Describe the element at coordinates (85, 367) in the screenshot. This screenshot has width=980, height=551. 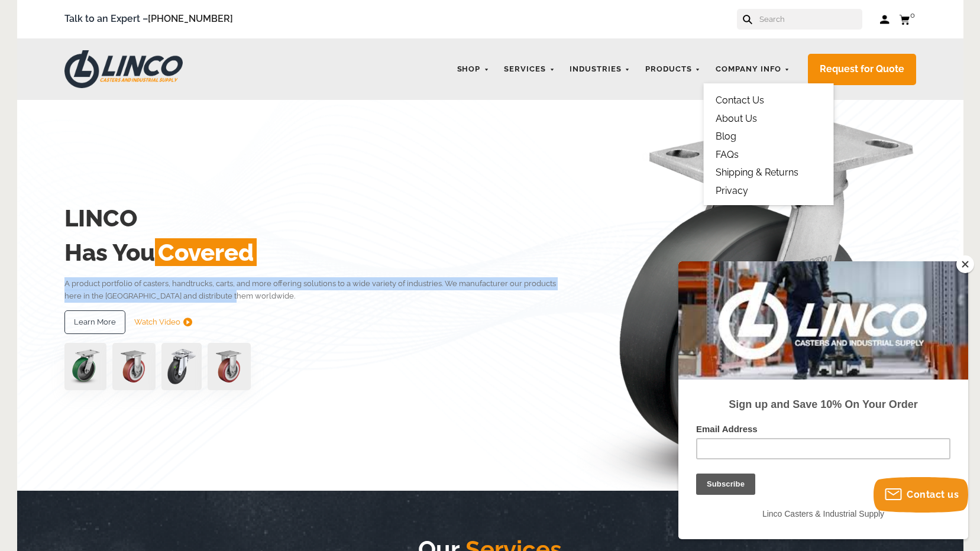
I see `img: pn3orx8a-94725-1-1-.png` at that location.